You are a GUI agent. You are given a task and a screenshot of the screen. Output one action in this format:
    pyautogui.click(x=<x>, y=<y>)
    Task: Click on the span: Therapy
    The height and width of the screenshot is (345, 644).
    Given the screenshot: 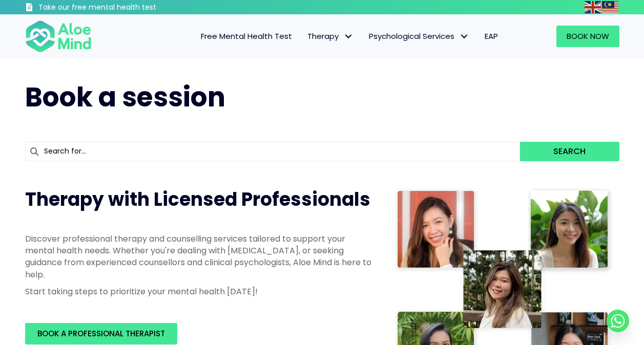 What is the action you would take?
    pyautogui.click(x=331, y=36)
    